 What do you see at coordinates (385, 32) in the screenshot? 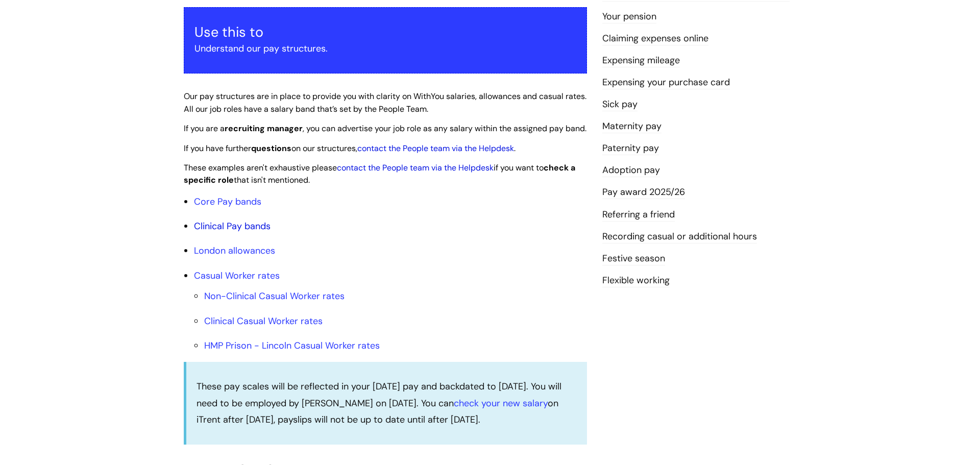
I see `h3: Use this to` at bounding box center [385, 32].